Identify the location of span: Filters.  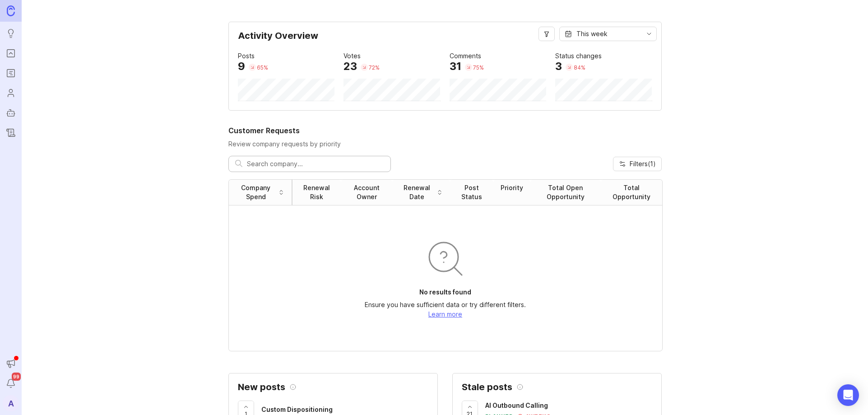
(642, 164).